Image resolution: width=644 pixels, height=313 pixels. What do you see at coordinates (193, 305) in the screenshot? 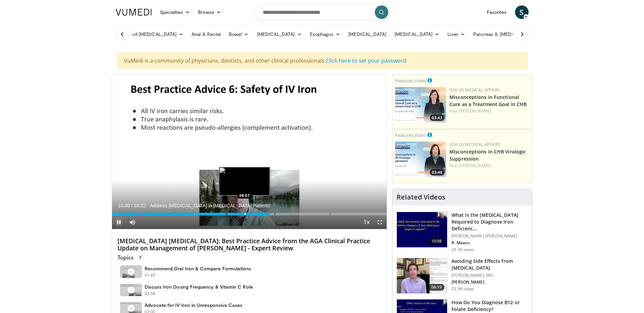
I see `h4: Advocate for IV Iron in Unresponsive Cases` at bounding box center [193, 305].